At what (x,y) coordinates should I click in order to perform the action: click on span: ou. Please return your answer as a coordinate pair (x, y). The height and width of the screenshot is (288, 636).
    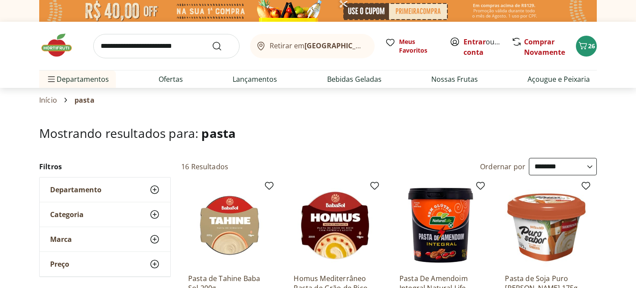
    Looking at the image, I should click on (483, 47).